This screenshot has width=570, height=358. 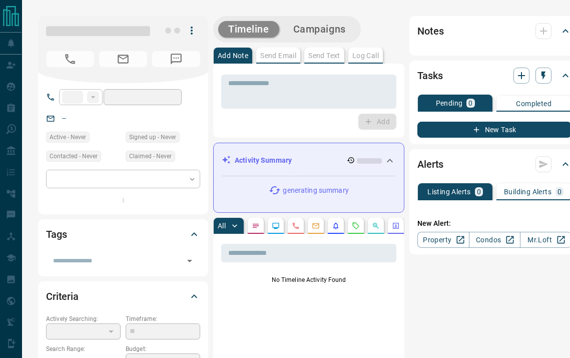 I want to click on span: Signed up - Never, so click(x=153, y=137).